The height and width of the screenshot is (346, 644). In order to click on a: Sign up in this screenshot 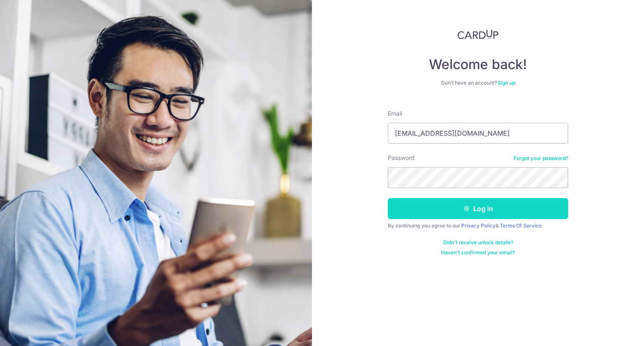, I will do `click(506, 83)`.